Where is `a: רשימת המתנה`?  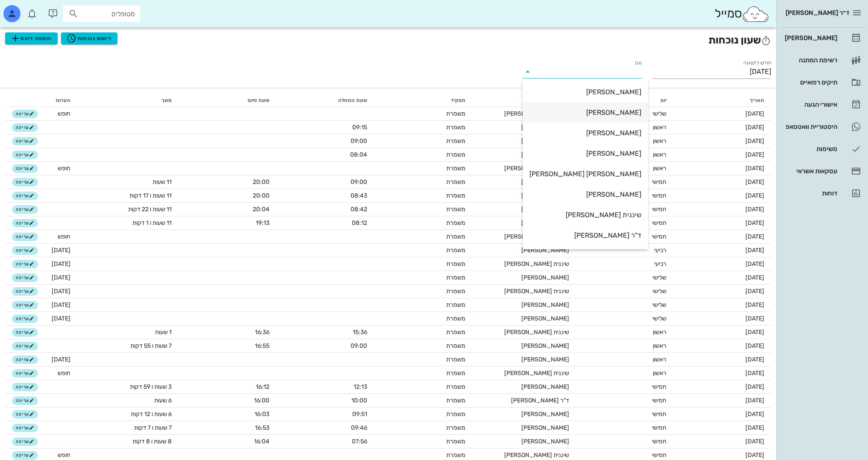 a: רשימת המתנה is located at coordinates (822, 60).